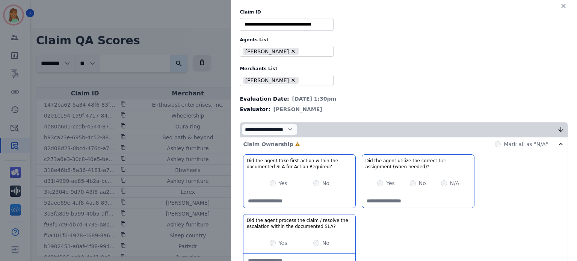  I want to click on label: Claim ID, so click(404, 12).